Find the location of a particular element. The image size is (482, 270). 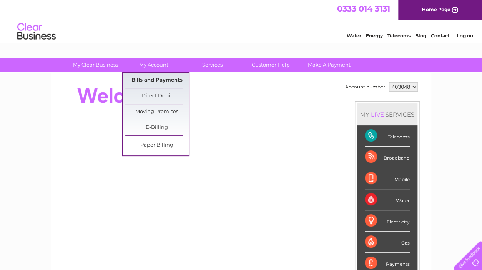

div: MY SERVICES is located at coordinates (387, 114).